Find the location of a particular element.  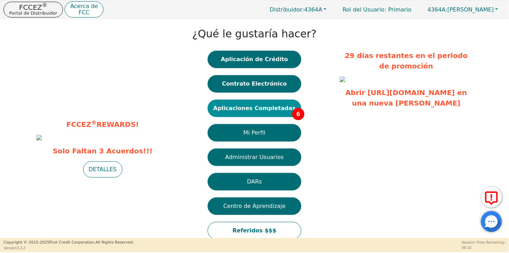

p: Primario is located at coordinates (377, 9).